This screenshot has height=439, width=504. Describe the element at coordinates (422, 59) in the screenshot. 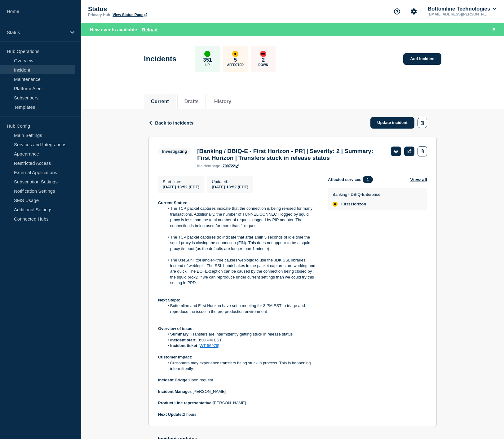

I see `a: Add incident` at that location.